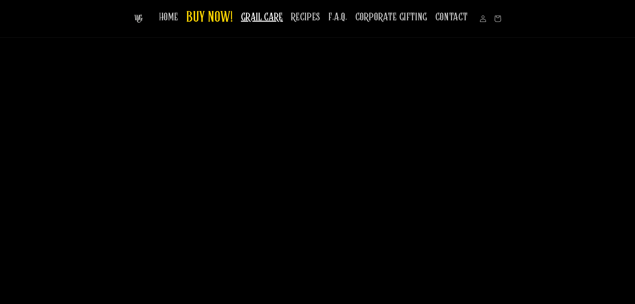  I want to click on span: CORPORATE GIFTING, so click(391, 17).